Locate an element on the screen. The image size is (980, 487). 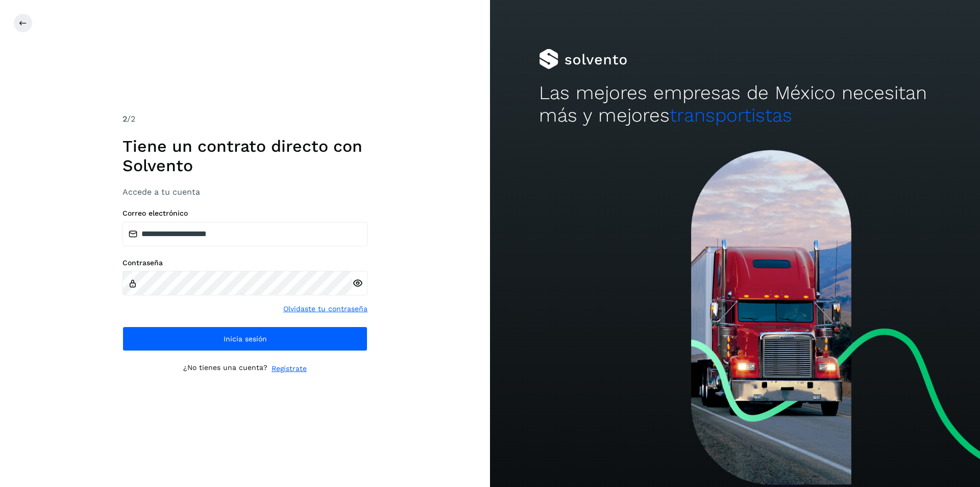
span: Inicia sesión is located at coordinates (245, 338).